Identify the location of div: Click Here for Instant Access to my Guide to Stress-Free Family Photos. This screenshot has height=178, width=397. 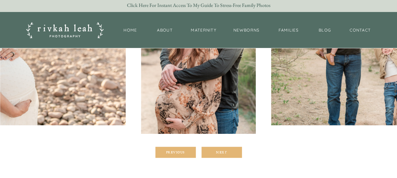
(198, 6).